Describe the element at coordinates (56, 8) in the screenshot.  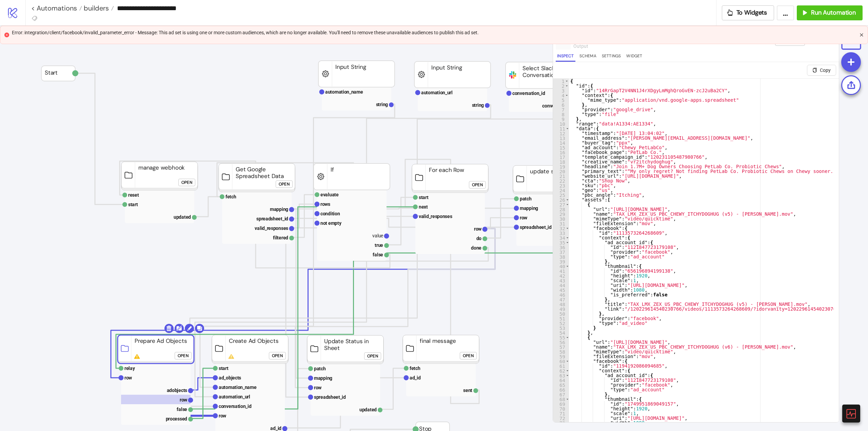
I see `a: < Automations` at that location.